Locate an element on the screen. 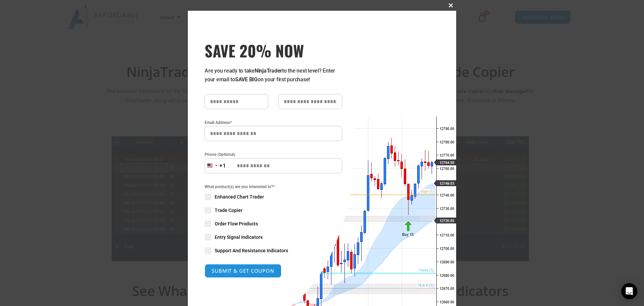 This screenshot has height=306, width=644. strong: NinjaTrader is located at coordinates (268, 71).